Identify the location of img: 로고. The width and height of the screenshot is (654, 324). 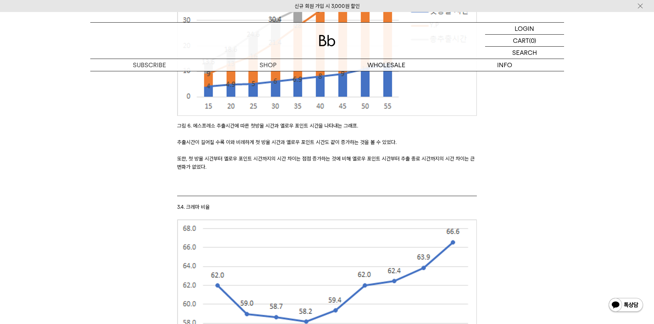
(327, 40).